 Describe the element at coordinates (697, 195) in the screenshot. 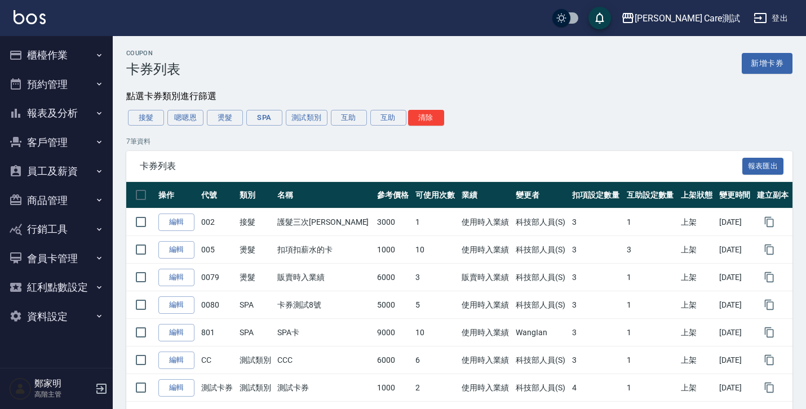

I see `th: 上架狀態` at that location.